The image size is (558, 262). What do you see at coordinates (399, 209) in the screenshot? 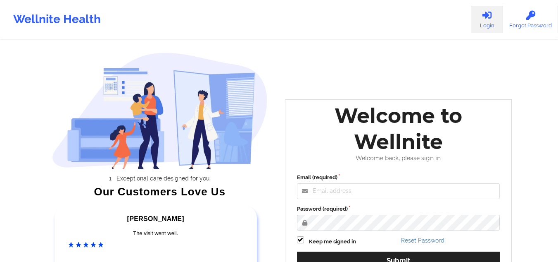
I see `label: Password (required)` at bounding box center [399, 209].